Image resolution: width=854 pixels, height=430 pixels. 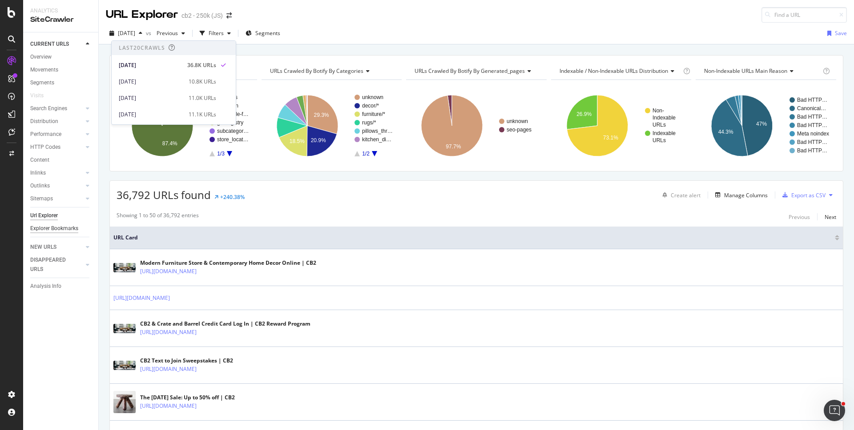 What do you see at coordinates (373, 114) in the screenshot?
I see `text: furniture/*` at bounding box center [373, 114].